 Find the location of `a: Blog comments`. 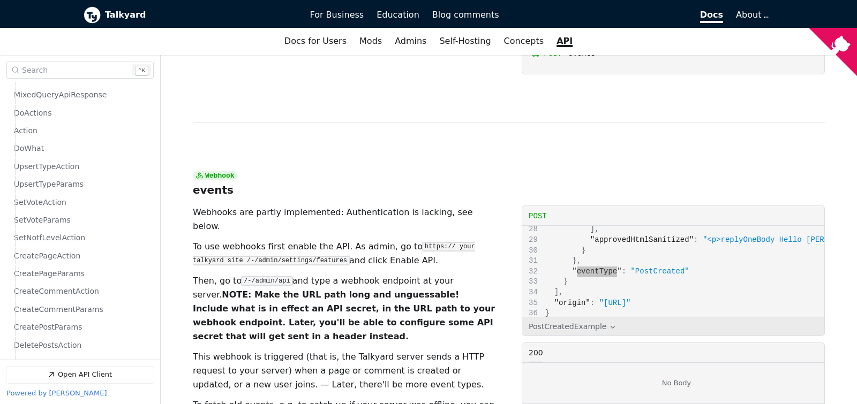

a: Blog comments is located at coordinates (466, 15).